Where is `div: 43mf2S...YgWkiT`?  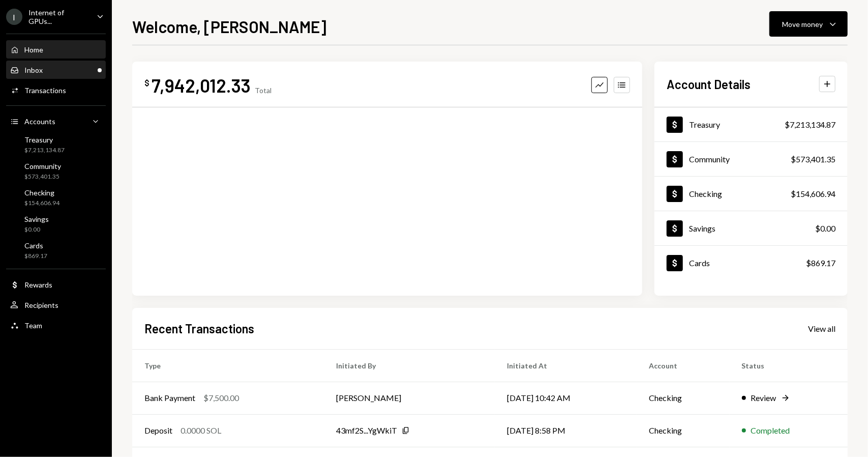 div: 43mf2S...YgWkiT is located at coordinates (367, 430).